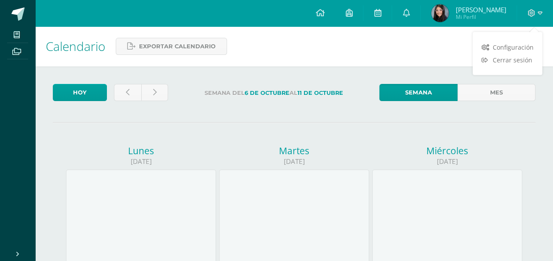 The image size is (553, 261). I want to click on a: Hoy, so click(80, 92).